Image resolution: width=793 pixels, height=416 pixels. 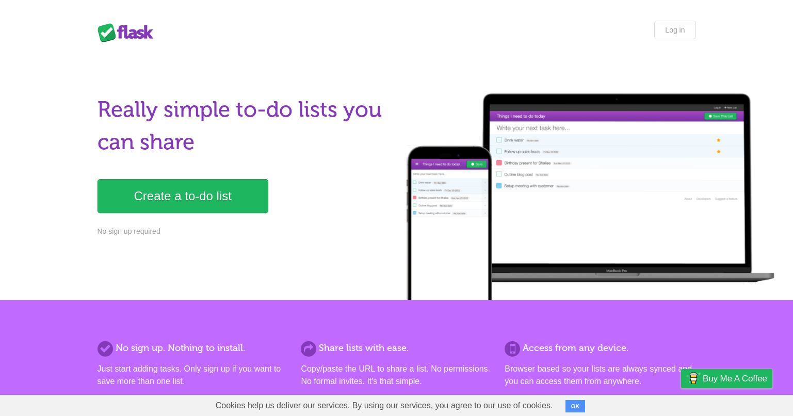 I want to click on a: Buy me a coffee, so click(x=727, y=378).